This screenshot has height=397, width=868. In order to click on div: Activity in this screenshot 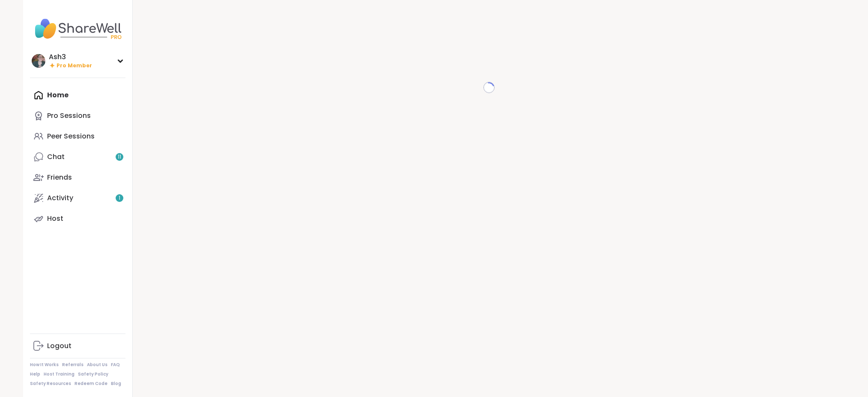, I will do `click(60, 198)`.